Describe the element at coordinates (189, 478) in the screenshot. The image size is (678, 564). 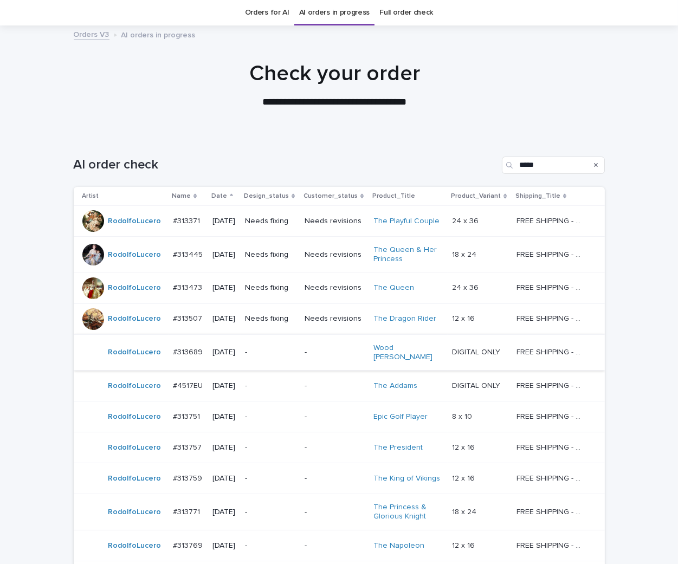
I see `p: #313759` at that location.